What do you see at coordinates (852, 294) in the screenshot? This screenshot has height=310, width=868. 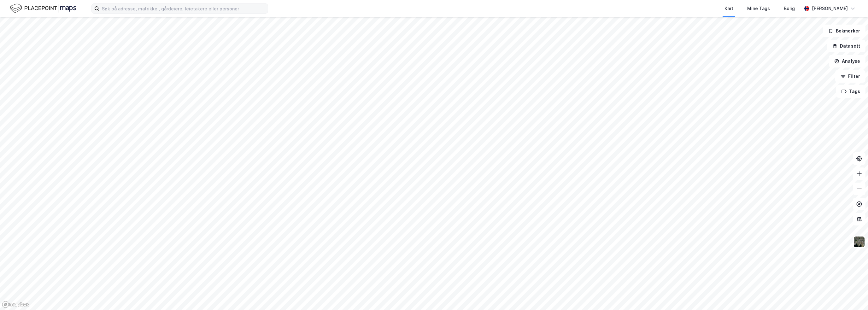 I see `div: Kontrollprogram for chat` at bounding box center [852, 294].